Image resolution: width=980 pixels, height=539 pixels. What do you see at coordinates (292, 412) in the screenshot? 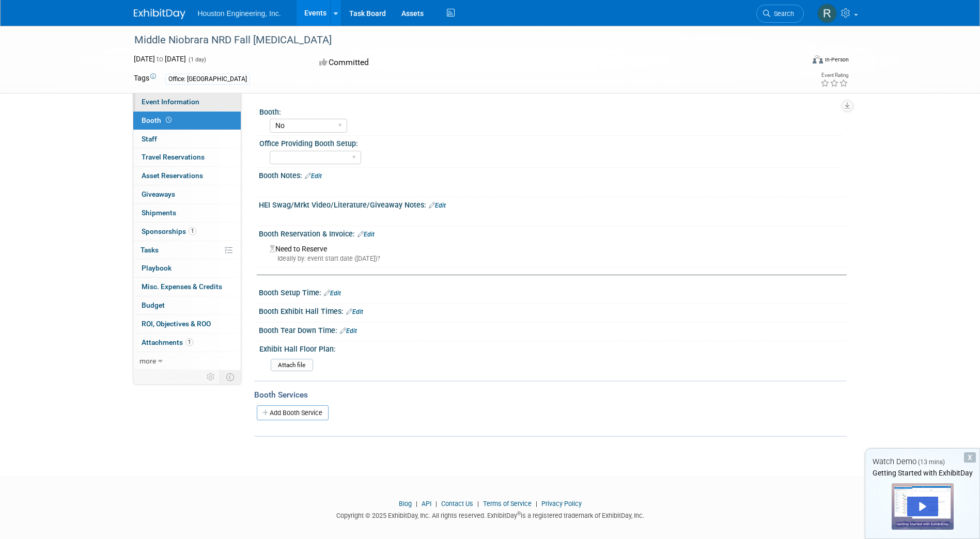
I see `a: Add Booth Service` at bounding box center [292, 412].